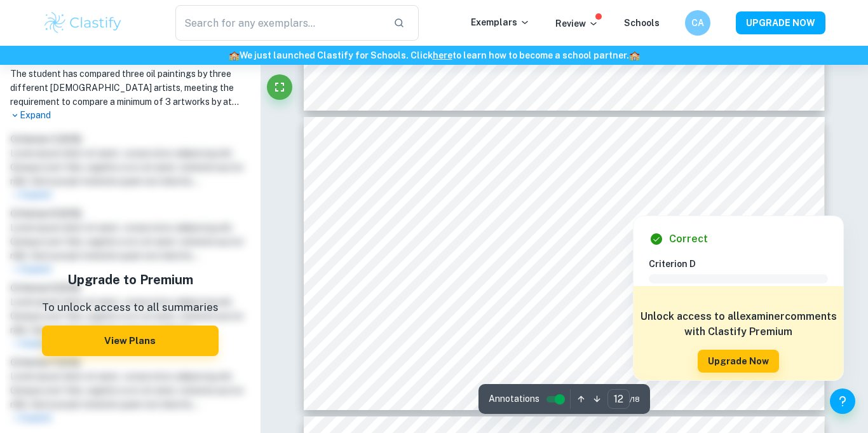  What do you see at coordinates (442, 56) in the screenshot?
I see `a: here` at bounding box center [442, 56].